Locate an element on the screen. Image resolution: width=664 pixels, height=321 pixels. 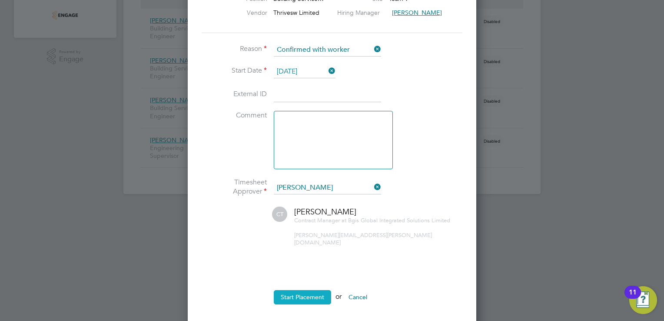
span: Thrivesw Limited is located at coordinates (296, 13).